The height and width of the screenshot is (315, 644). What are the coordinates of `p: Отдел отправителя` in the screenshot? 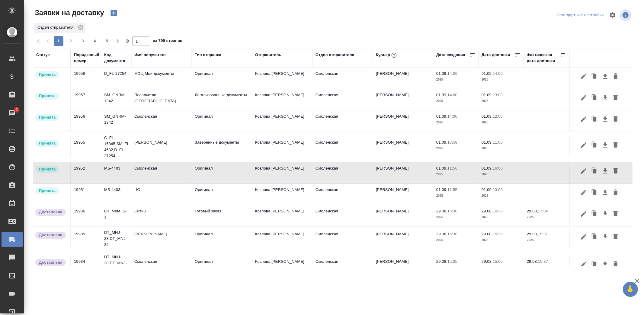 It's located at (56, 28).